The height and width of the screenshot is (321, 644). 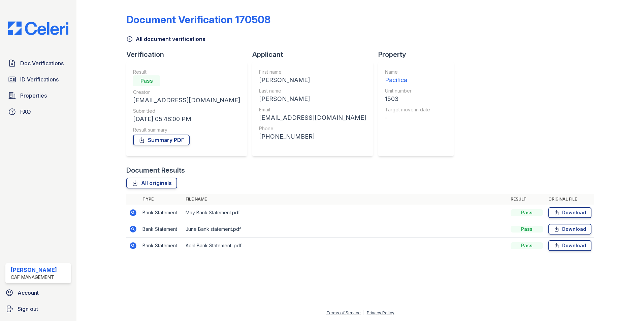 What do you see at coordinates (38, 309) in the screenshot?
I see `button: Sign out` at bounding box center [38, 309].